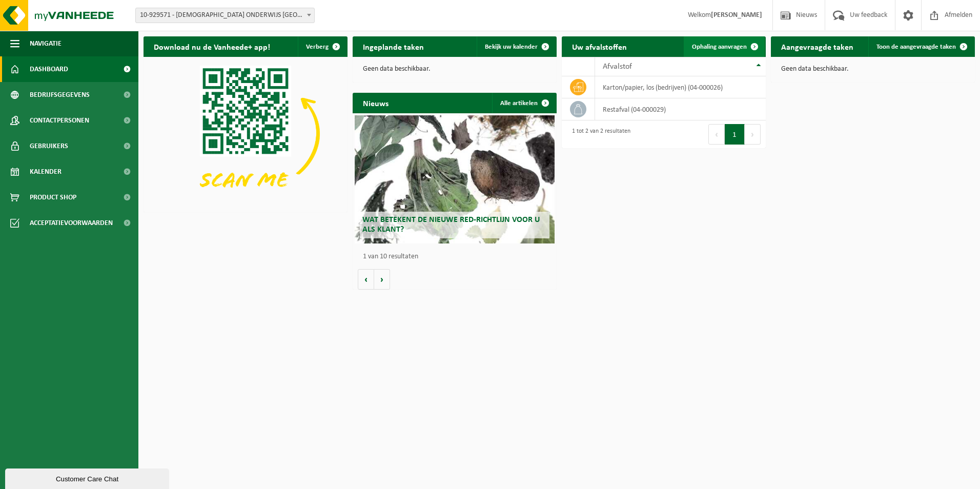 The image size is (980, 489). I want to click on td: restafval (04-000029), so click(680, 109).